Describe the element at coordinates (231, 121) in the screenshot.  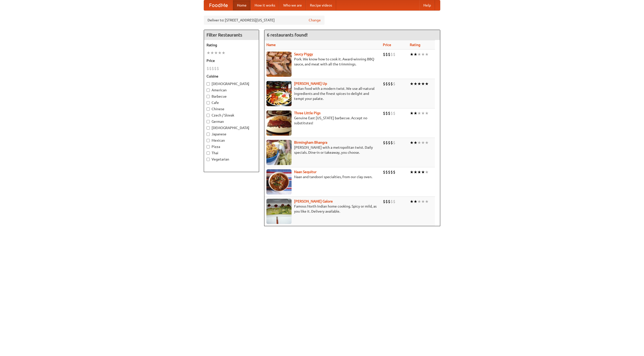
I see `label: German` at that location.